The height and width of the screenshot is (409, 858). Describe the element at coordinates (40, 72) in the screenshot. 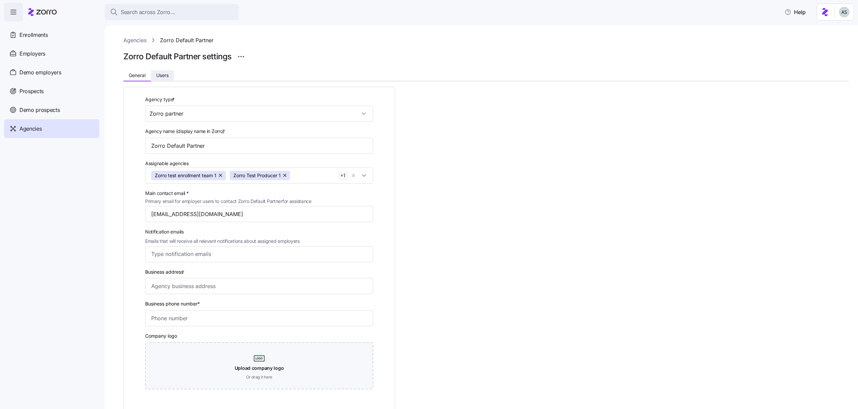

I see `span: Demo employers` at that location.